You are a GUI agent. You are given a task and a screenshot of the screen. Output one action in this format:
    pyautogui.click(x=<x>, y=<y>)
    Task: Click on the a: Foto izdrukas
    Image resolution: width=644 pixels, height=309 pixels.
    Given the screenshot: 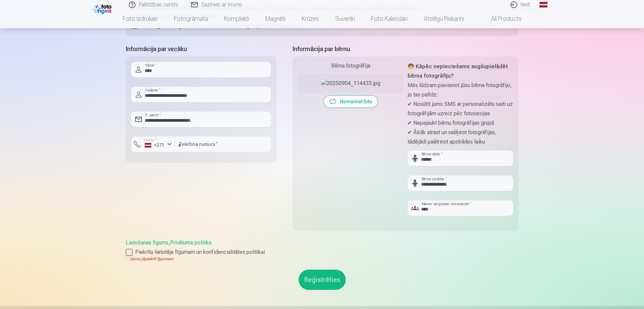 What is the action you would take?
    pyautogui.click(x=141, y=19)
    